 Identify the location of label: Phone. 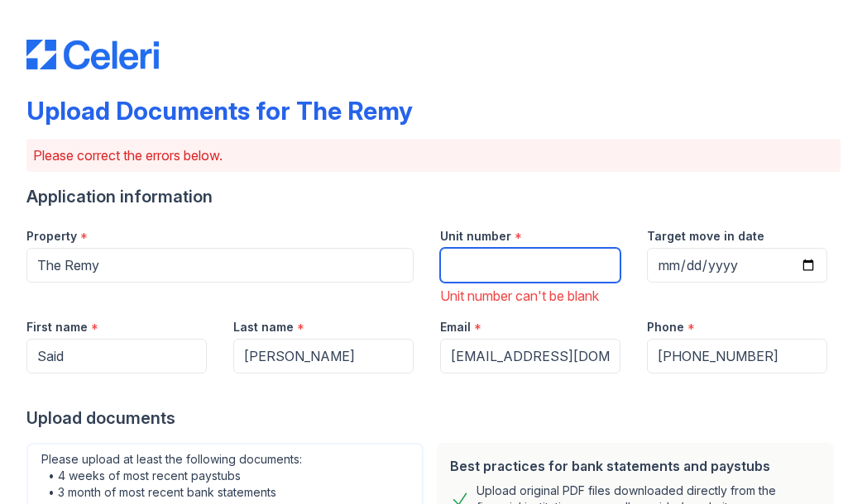
(665, 327).